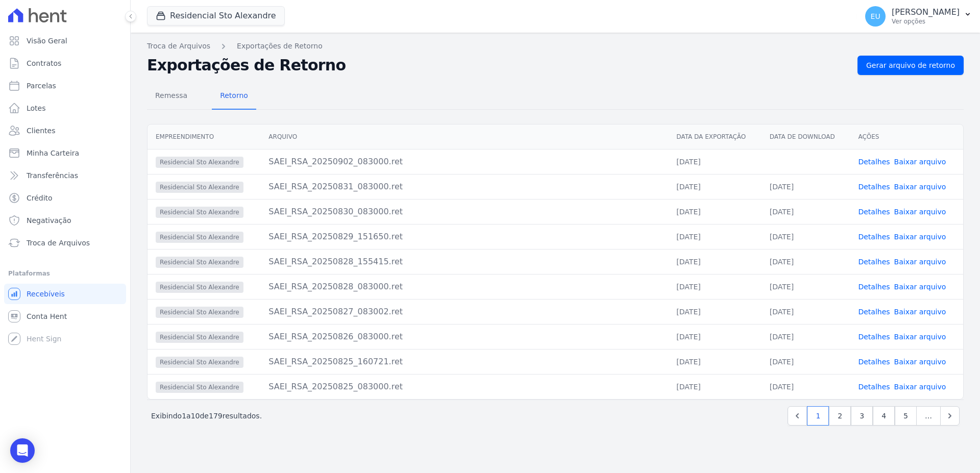 The height and width of the screenshot is (473, 980). Describe the element at coordinates (925, 21) in the screenshot. I see `p: Ver opções` at that location.